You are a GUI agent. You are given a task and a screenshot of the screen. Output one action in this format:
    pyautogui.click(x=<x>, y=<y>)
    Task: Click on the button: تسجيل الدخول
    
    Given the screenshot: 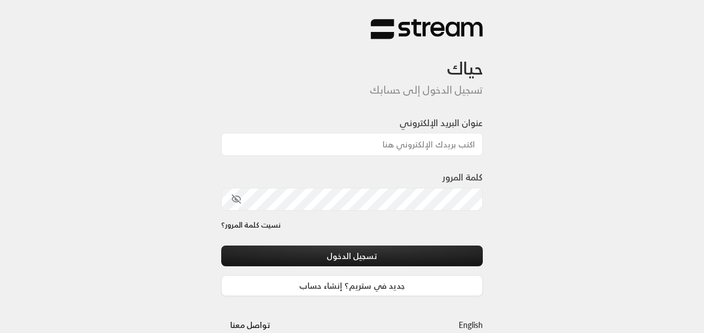 What is the action you would take?
    pyautogui.click(x=352, y=255)
    